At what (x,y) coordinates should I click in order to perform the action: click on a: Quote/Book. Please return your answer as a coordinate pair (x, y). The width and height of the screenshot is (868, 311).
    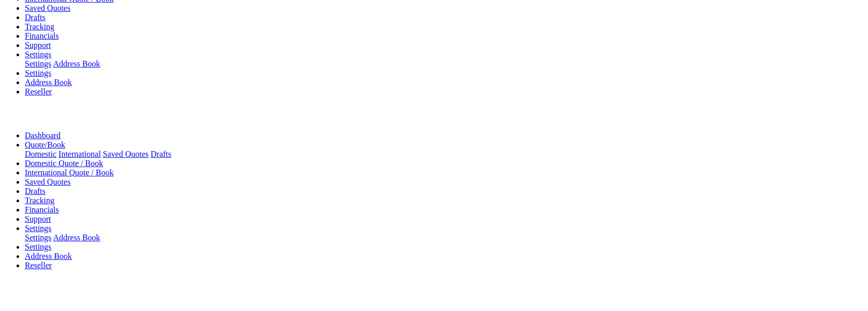
    Looking at the image, I should click on (45, 144).